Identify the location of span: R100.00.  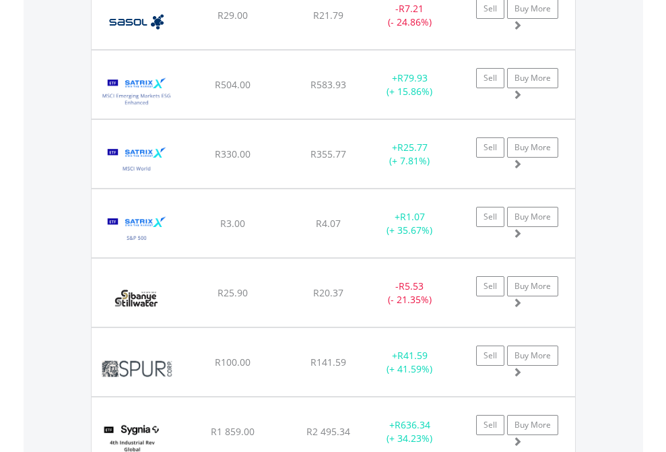
(232, 362).